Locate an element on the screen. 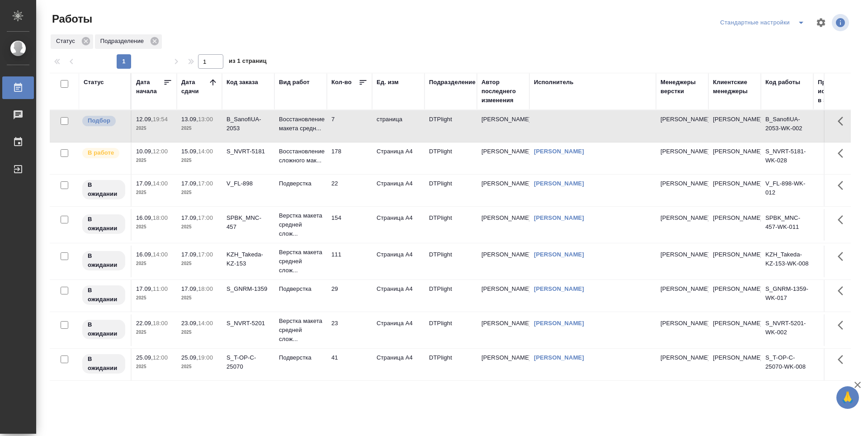 The height and width of the screenshot is (436, 868). td: B_SanofiUA-2053-WK-002 is located at coordinates (788, 126).